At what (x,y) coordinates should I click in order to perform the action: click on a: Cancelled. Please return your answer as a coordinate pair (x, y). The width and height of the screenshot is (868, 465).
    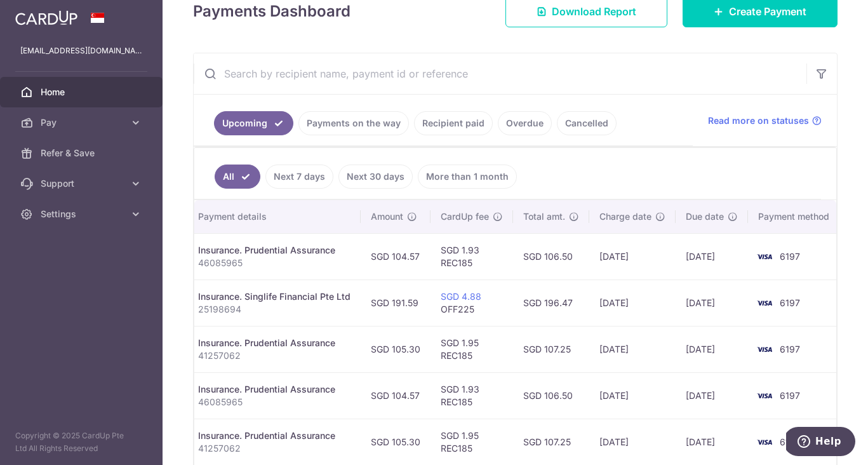
    Looking at the image, I should click on (586, 124).